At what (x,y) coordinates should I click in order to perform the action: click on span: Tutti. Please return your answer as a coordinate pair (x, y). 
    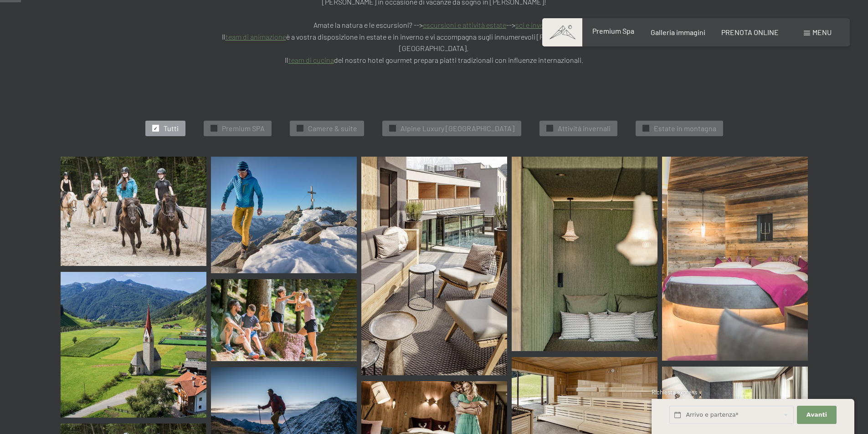
    Looking at the image, I should click on (171, 128).